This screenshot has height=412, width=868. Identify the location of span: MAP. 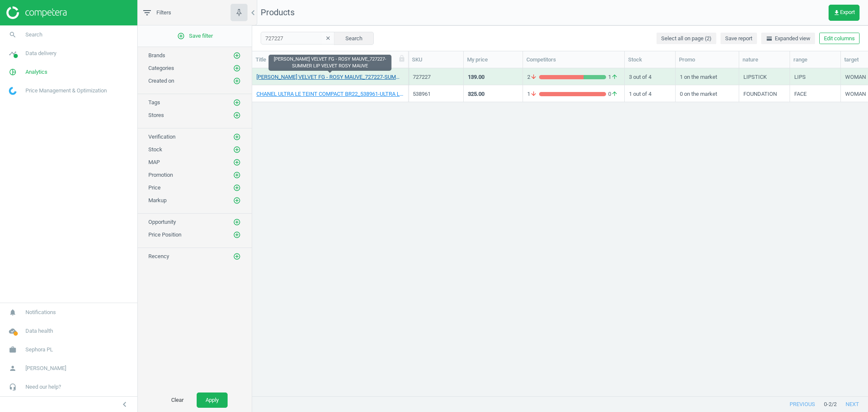
(154, 162).